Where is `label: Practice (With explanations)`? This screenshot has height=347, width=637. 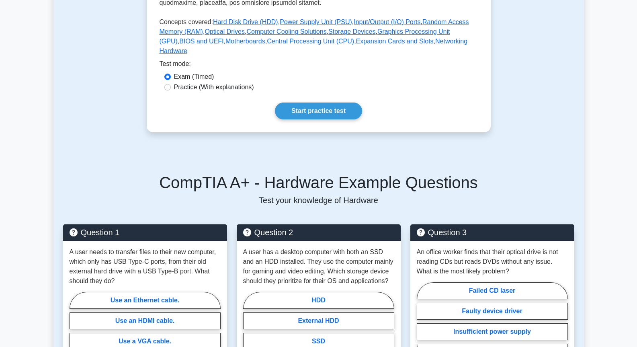 label: Practice (With explanations) is located at coordinates (214, 87).